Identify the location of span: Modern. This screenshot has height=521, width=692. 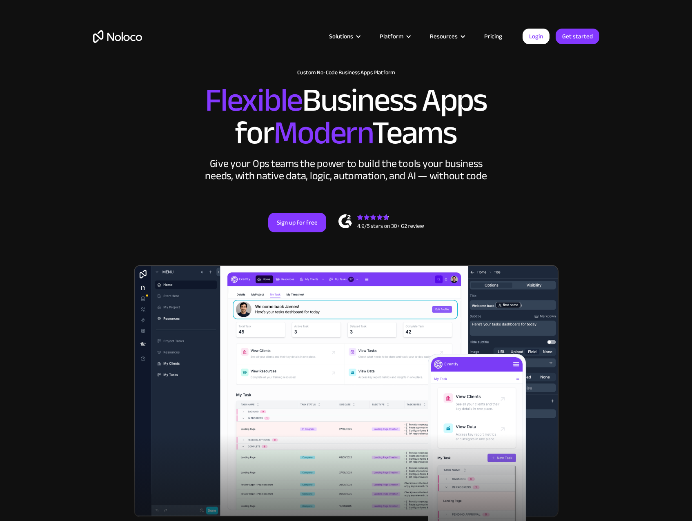
(323, 133).